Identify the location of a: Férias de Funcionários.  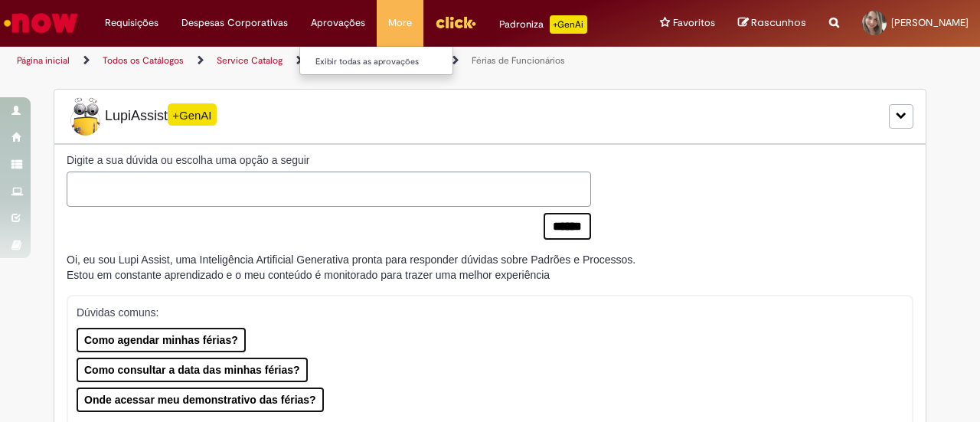
(518, 61).